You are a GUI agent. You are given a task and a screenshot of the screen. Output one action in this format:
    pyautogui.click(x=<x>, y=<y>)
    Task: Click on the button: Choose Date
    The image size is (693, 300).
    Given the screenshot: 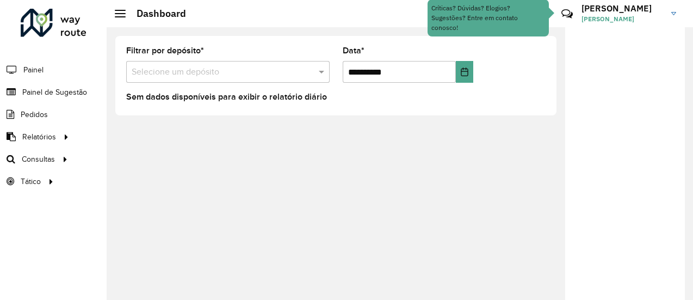 What is the action you would take?
    pyautogui.click(x=465, y=72)
    